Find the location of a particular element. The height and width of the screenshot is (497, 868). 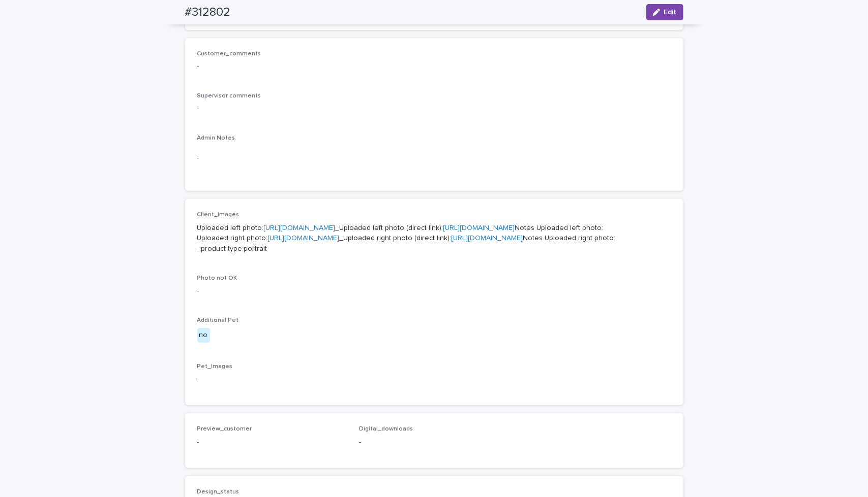

span: Edit is located at coordinates (670, 12).